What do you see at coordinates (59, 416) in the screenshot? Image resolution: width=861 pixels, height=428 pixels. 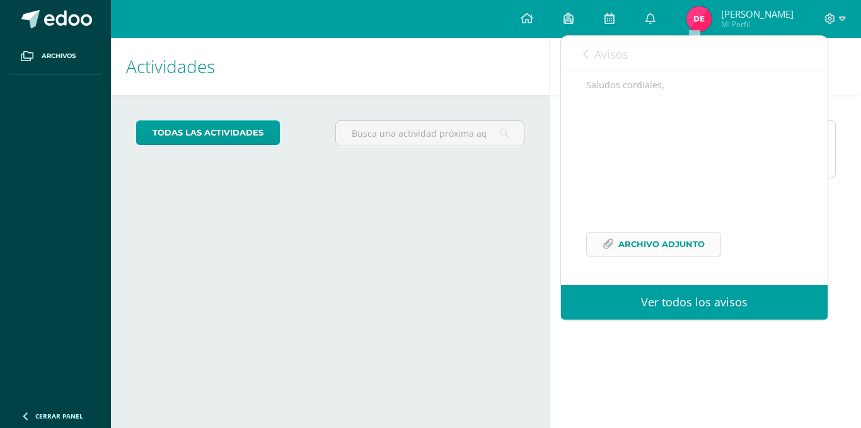 I see `span: Cerrar panel` at bounding box center [59, 416].